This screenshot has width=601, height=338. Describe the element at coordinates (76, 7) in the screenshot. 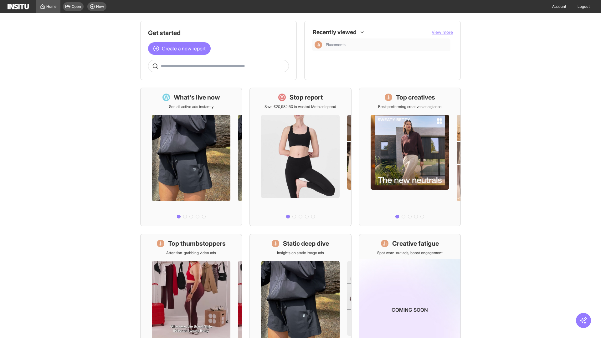

I see `span: Open` at that location.